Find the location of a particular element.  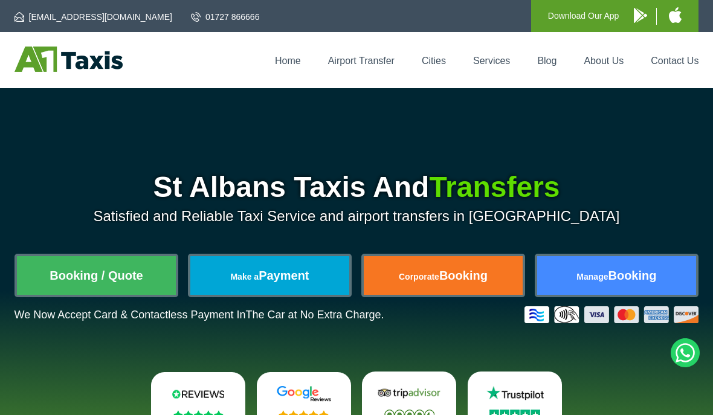

img: A1 Taxis iPhone App is located at coordinates (675, 15).